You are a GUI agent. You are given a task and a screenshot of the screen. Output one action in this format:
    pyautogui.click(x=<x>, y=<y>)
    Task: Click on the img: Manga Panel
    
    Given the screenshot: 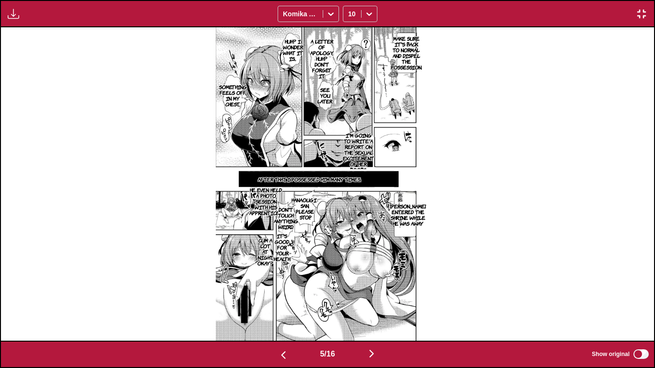 What is the action you would take?
    pyautogui.click(x=327, y=184)
    